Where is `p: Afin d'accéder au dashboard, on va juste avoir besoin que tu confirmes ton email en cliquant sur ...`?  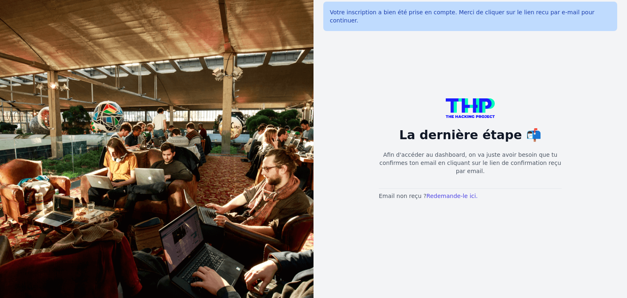 p: Afin d'accéder au dashboard, on va juste avoir besoin que tu confirmes ton email en cliquant sur ... is located at coordinates (470, 163).